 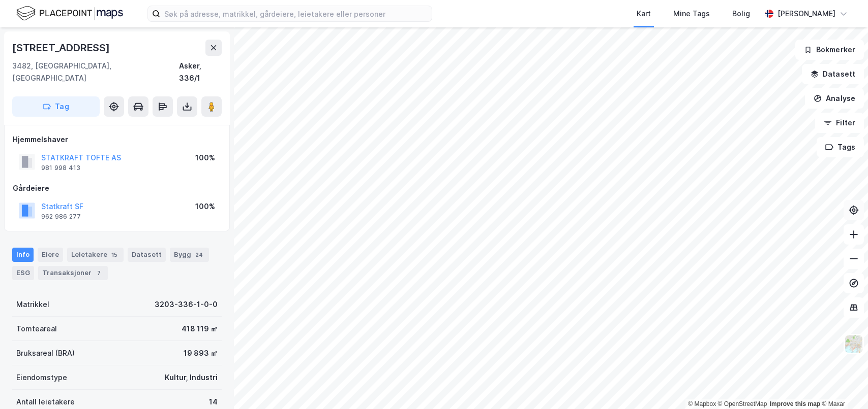 What do you see at coordinates (853, 344) in the screenshot?
I see `img: Z` at bounding box center [853, 344].